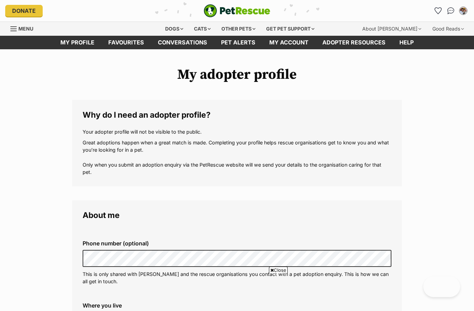 The height and width of the screenshot is (311, 474). I want to click on legend: About me, so click(237, 215).